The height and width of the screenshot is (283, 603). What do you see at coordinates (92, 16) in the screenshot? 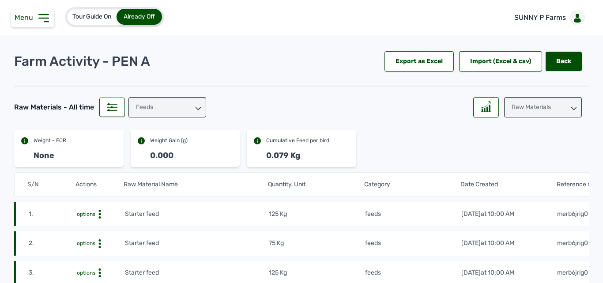
I see `span: Tour Guide On` at bounding box center [92, 16].